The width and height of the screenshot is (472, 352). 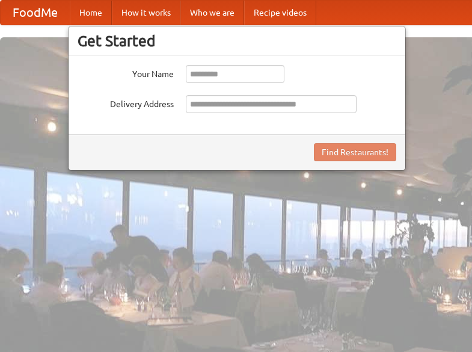 What do you see at coordinates (355, 152) in the screenshot?
I see `button: Find Restaurants!` at bounding box center [355, 152].